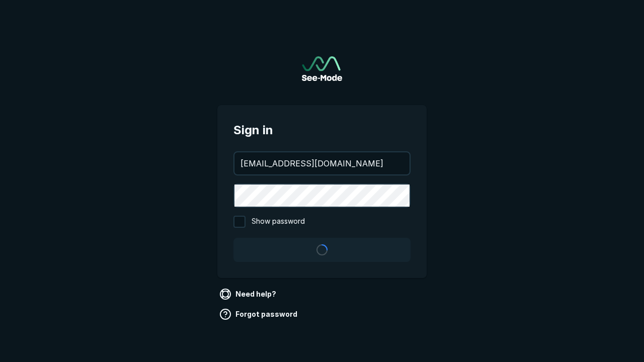 This screenshot has height=362, width=644. Describe the element at coordinates (249, 294) in the screenshot. I see `a: Need help?` at that location.